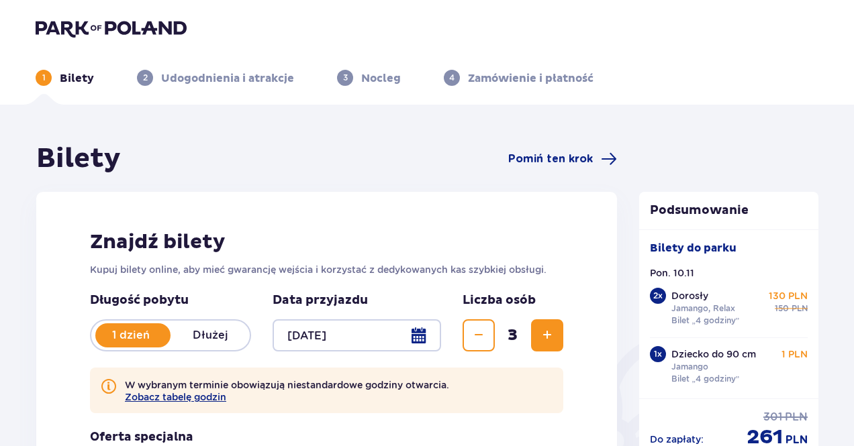 The image size is (854, 446). I want to click on p: Liczba osób, so click(499, 301).